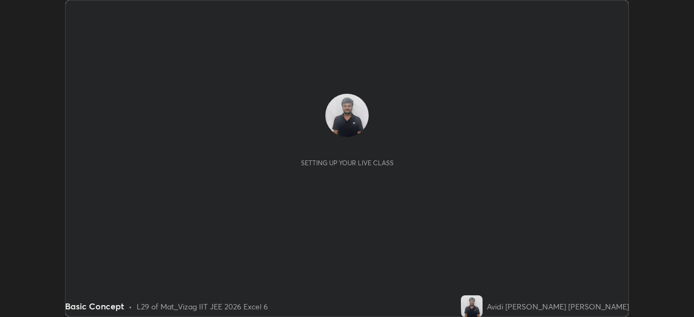  What do you see at coordinates (202, 306) in the screenshot?
I see `div: L29 of Mat_Vizag IIT JEE 2026 Excel 6` at bounding box center [202, 306].